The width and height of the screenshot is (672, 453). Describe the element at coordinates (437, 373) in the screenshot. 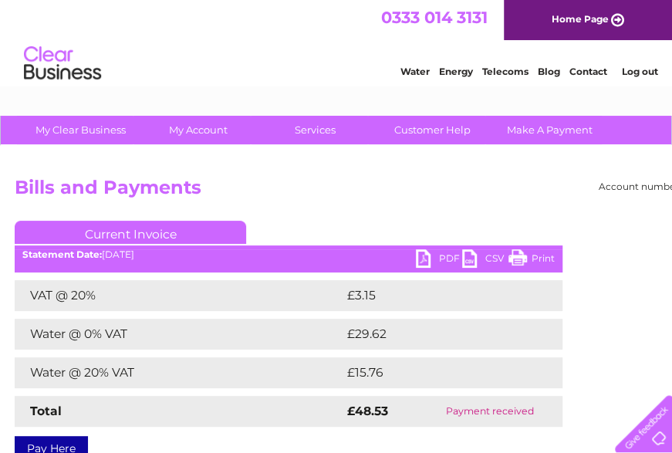

I see `td: £15.76` at that location.